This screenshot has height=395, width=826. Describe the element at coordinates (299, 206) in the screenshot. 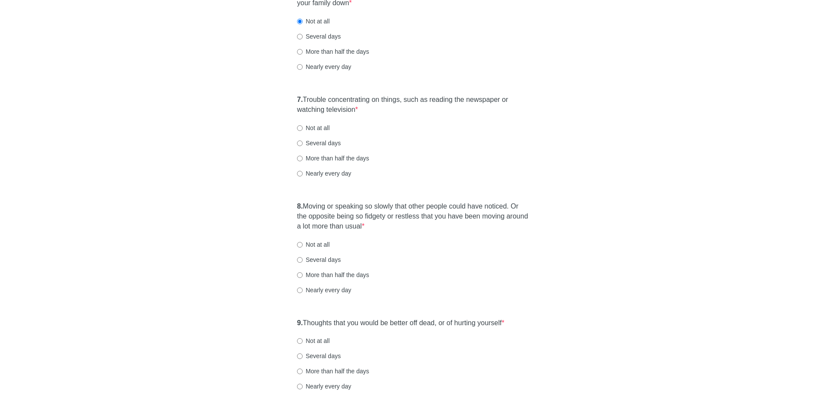

I see `strong: 8.` at that location.